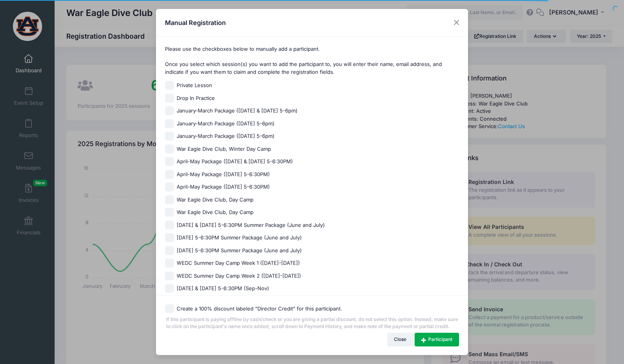 The height and width of the screenshot is (364, 624). Describe the element at coordinates (312, 61) in the screenshot. I see `p: Please use the checkboxes below to manually add a participant. Once you select which session(s) y...` at that location.